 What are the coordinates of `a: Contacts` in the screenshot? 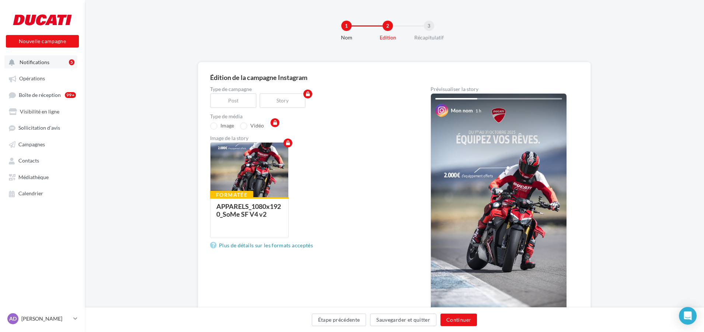 It's located at (42, 160).